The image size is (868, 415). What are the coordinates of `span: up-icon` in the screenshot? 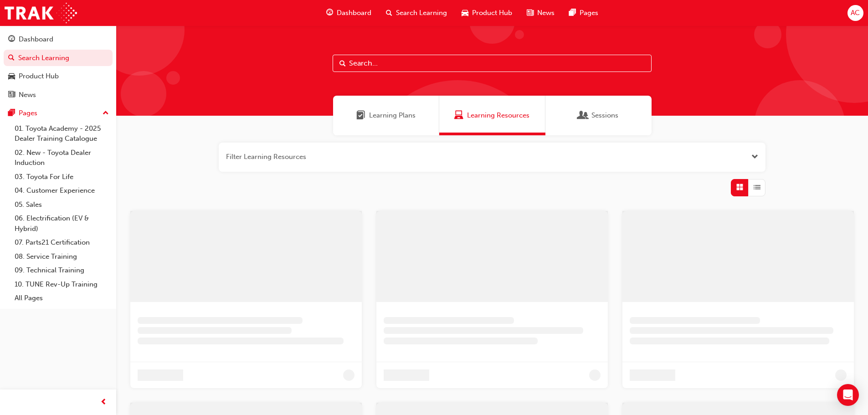 It's located at (106, 114).